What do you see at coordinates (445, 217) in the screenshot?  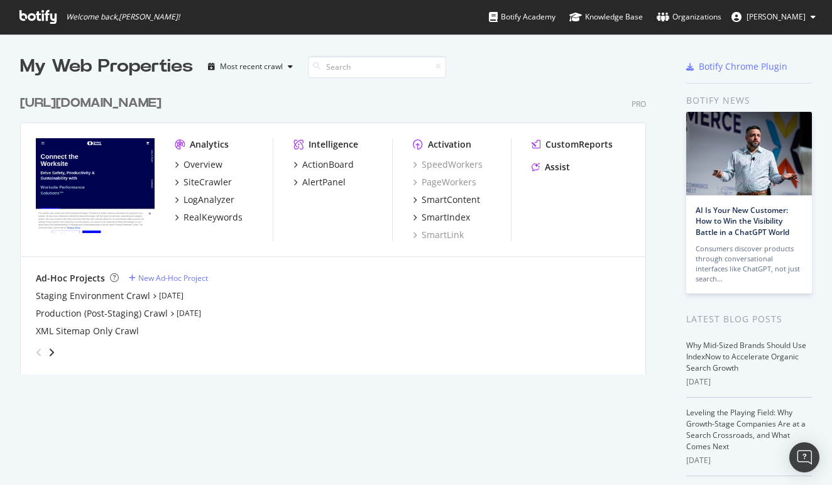 I see `div: SmartIndex` at bounding box center [445, 217].